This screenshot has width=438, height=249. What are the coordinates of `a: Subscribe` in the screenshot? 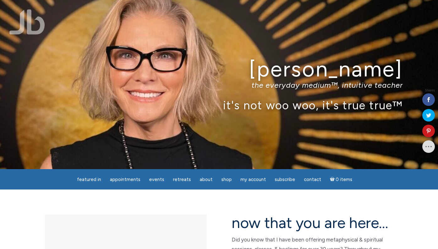 It's located at (285, 180).